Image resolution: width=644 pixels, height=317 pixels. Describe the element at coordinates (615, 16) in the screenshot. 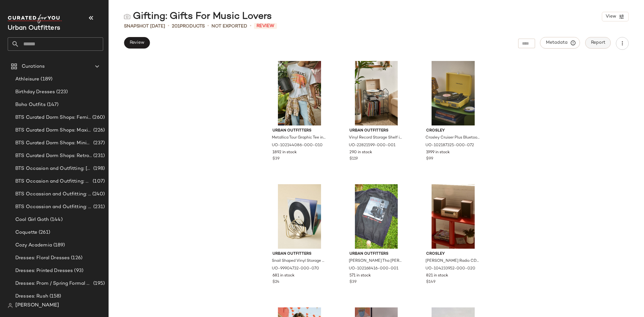

I see `button: View` at that location.